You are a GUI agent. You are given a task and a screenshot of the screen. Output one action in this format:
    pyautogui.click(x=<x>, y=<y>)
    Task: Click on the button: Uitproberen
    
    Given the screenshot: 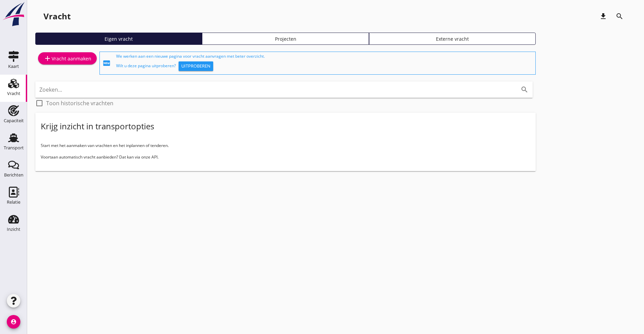 What is the action you would take?
    pyautogui.click(x=196, y=66)
    